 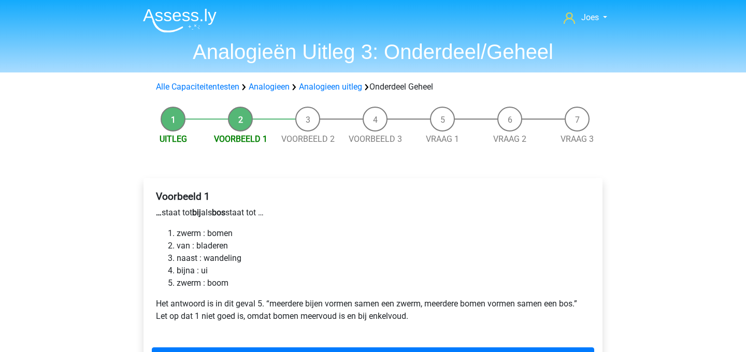 What do you see at coordinates (331, 87) in the screenshot?
I see `a: Analogieen uitleg` at bounding box center [331, 87].